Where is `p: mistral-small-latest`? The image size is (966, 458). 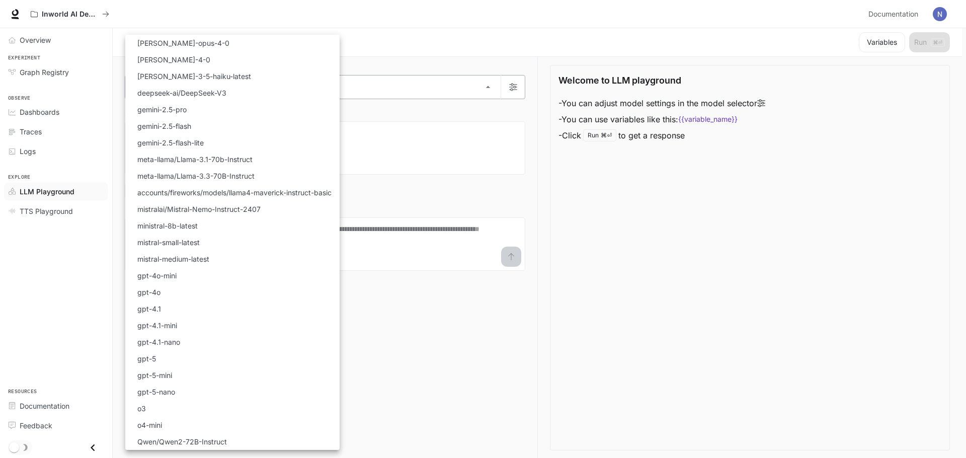
p: mistral-small-latest is located at coordinates (169, 242).